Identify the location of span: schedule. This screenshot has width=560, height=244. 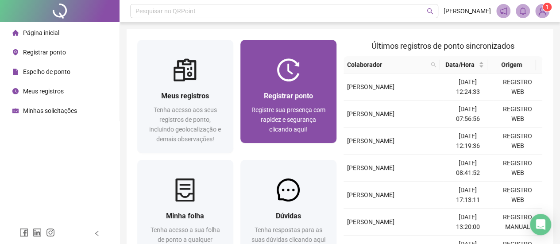
(15, 111).